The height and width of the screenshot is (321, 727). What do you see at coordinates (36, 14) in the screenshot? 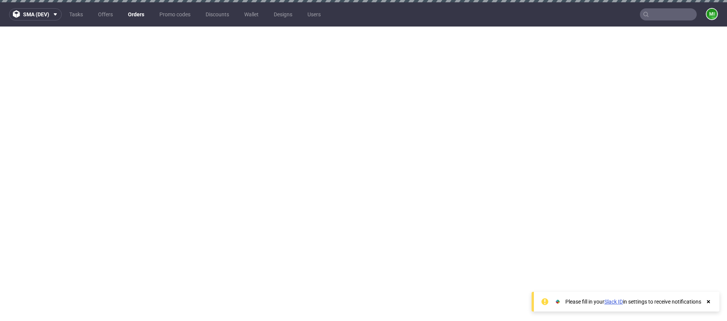
I see `span: sma (dev)` at bounding box center [36, 14].